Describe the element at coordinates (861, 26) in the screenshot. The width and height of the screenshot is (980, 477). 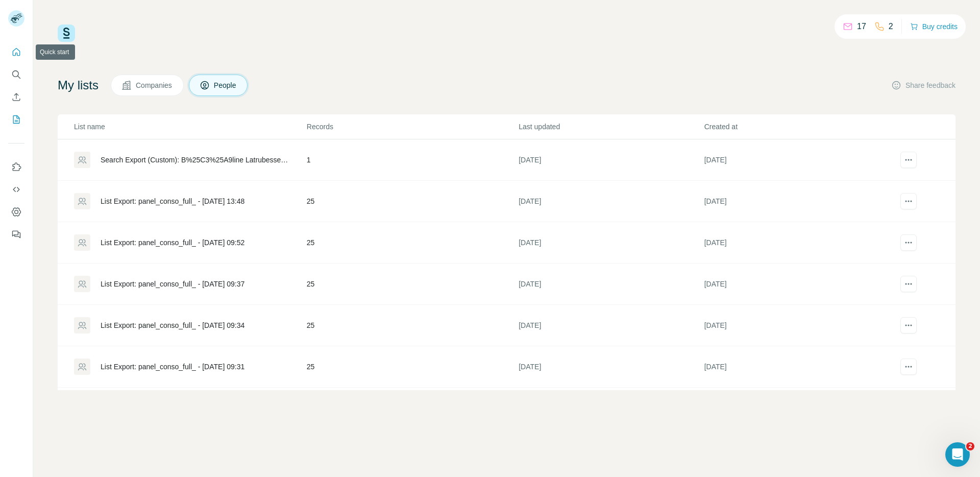
I see `p: 17` at that location.